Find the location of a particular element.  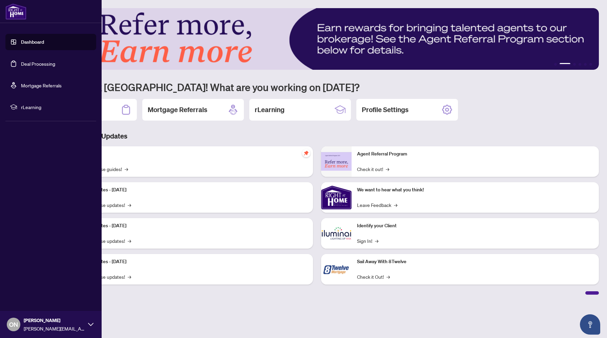

a: Deal Processing is located at coordinates (38, 64).